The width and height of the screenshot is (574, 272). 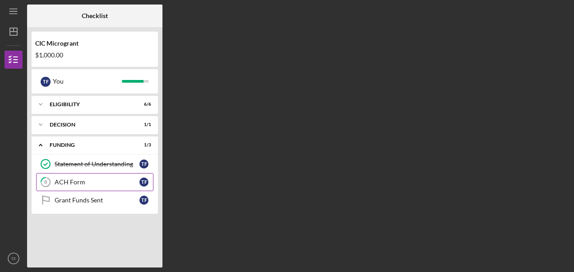 I want to click on a: Grant Funds SentTF, so click(x=95, y=200).